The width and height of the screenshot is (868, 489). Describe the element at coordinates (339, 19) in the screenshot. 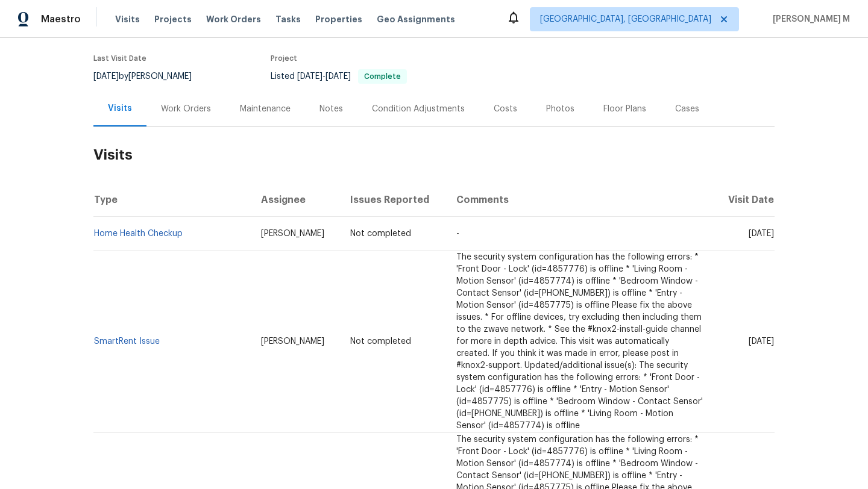

I see `span: Properties` at that location.